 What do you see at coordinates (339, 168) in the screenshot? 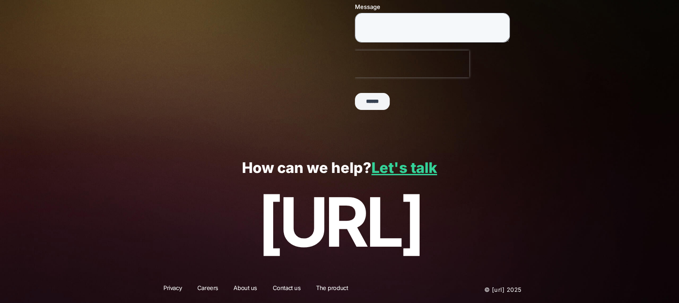
I see `p: How can we help?` at bounding box center [339, 168].